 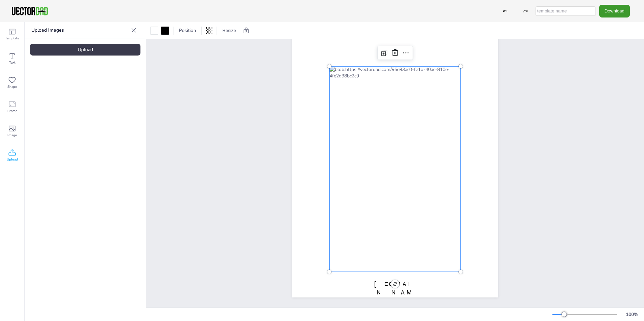 What do you see at coordinates (12, 87) in the screenshot?
I see `span: Shape` at bounding box center [12, 87].